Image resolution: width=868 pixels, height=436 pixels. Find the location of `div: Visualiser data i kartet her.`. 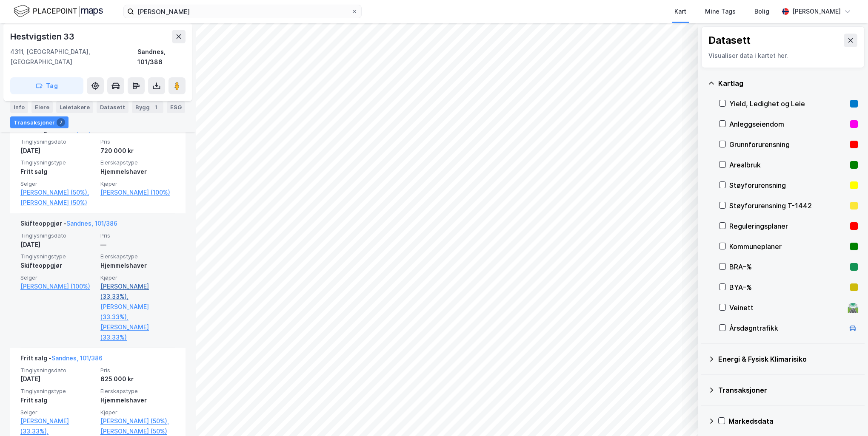

div: Visualiser data i kartet her. is located at coordinates (783, 56).